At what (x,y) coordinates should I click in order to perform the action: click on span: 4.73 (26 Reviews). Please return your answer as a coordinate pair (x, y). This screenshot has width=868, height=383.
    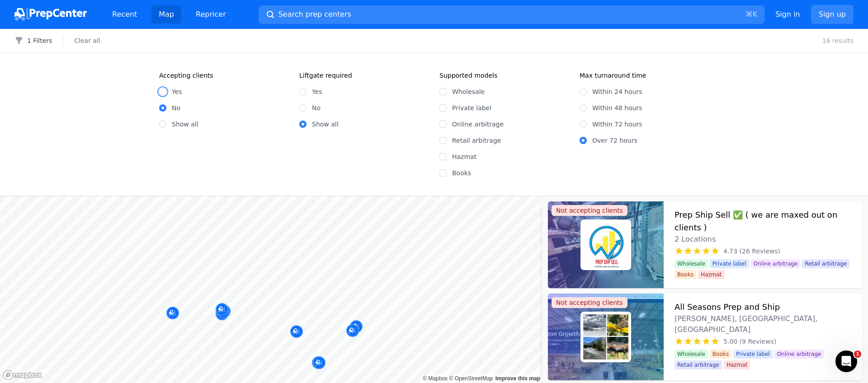
    Looking at the image, I should click on (752, 251).